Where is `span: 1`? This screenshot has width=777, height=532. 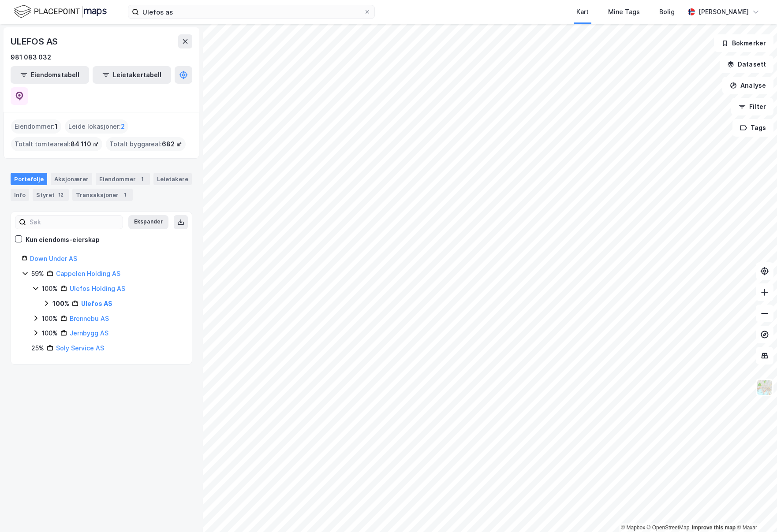
span: 1 is located at coordinates (56, 127).